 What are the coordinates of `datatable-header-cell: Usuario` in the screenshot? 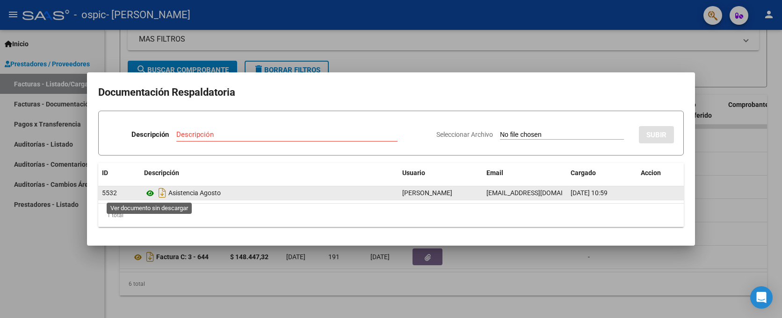 It's located at (441, 173).